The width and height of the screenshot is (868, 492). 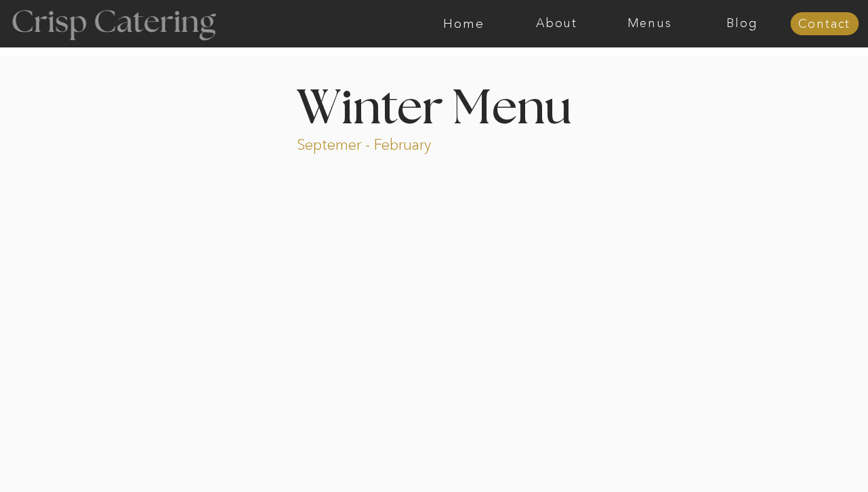 I want to click on nav: Menus, so click(x=649, y=24).